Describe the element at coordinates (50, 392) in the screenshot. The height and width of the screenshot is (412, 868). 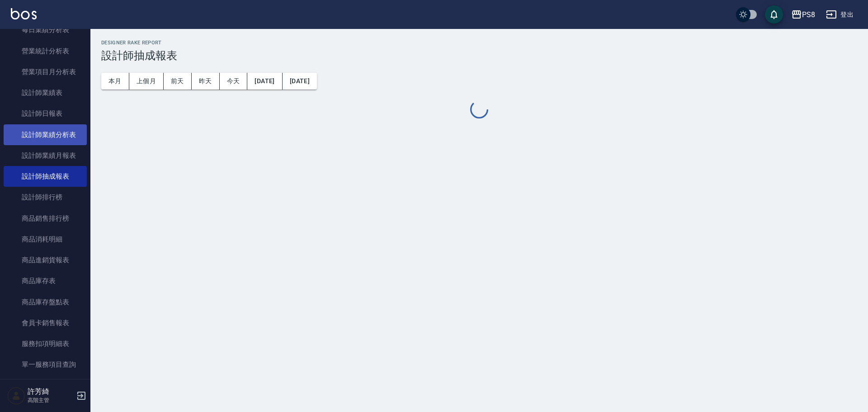
I see `h5: 許芳綺` at that location.